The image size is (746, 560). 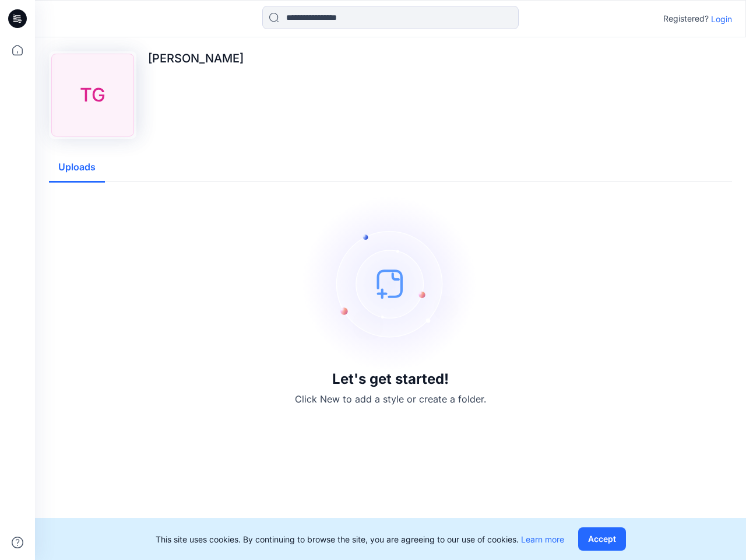 I want to click on p: Login, so click(x=722, y=19).